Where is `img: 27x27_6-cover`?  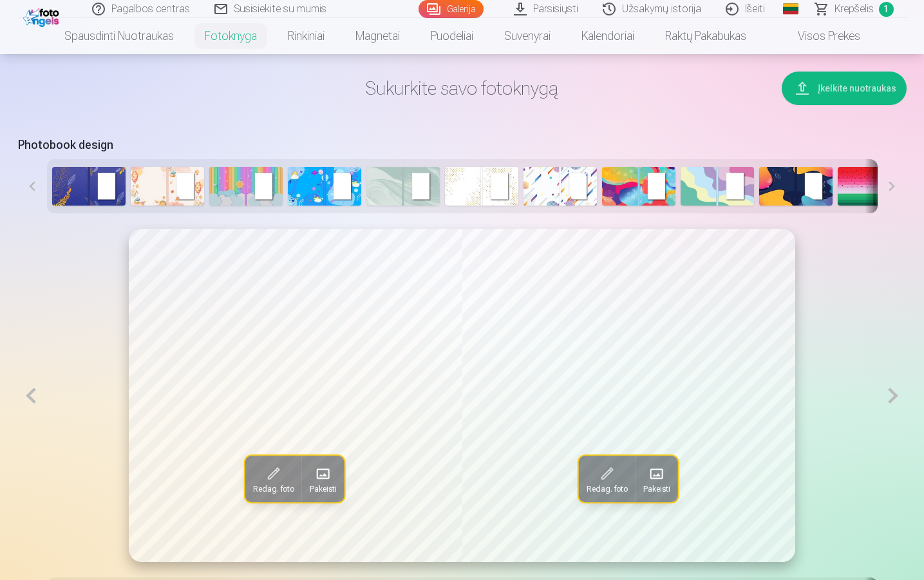
img: 27x27_6-cover is located at coordinates (482, 186).